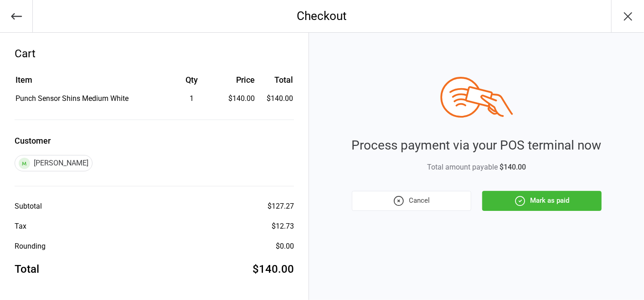 This screenshot has width=644, height=300. Describe the element at coordinates (512, 167) in the screenshot. I see `span: $140.00` at that location.